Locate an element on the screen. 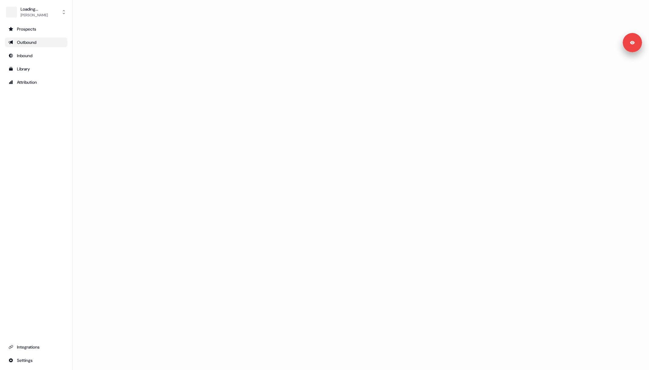 The height and width of the screenshot is (370, 649). div: Inbound is located at coordinates (36, 56).